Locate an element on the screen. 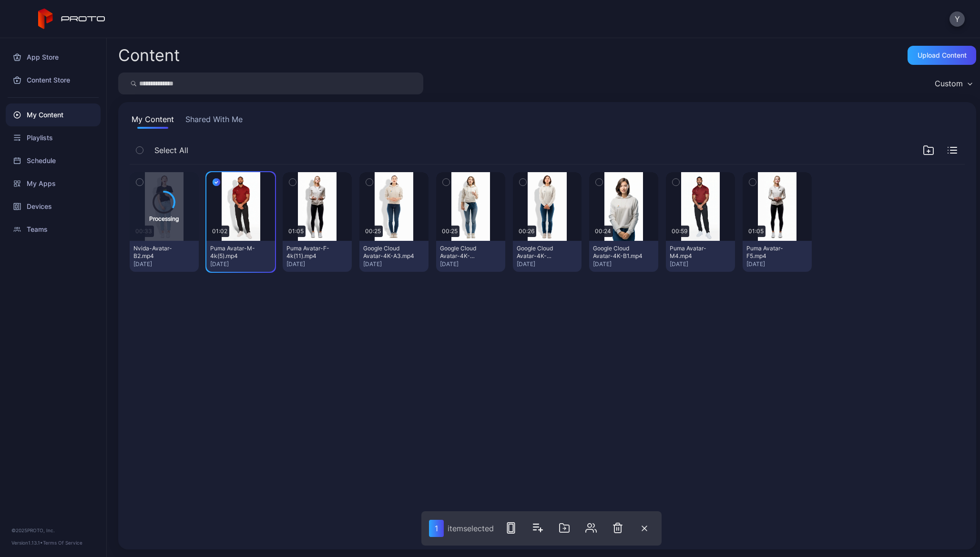 This screenshot has width=980, height=557. a: Terms Of Service is located at coordinates (62, 543).